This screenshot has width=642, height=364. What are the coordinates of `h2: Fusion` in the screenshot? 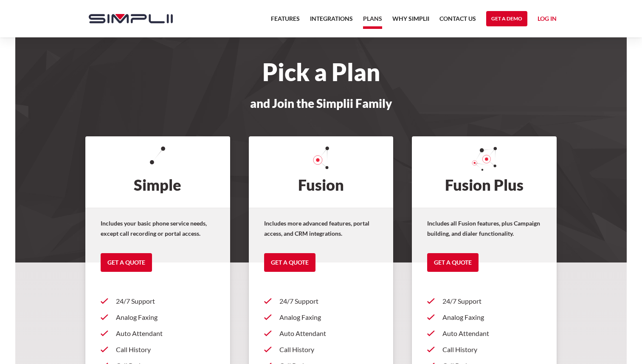 It's located at (321, 172).